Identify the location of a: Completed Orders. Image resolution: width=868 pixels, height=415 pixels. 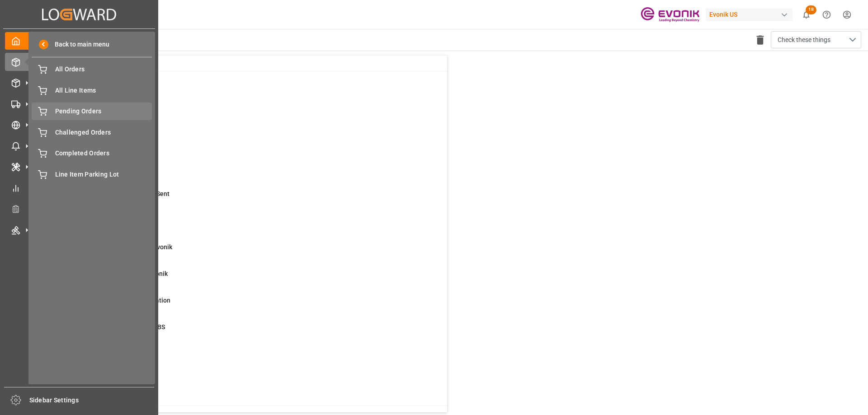
(92, 153).